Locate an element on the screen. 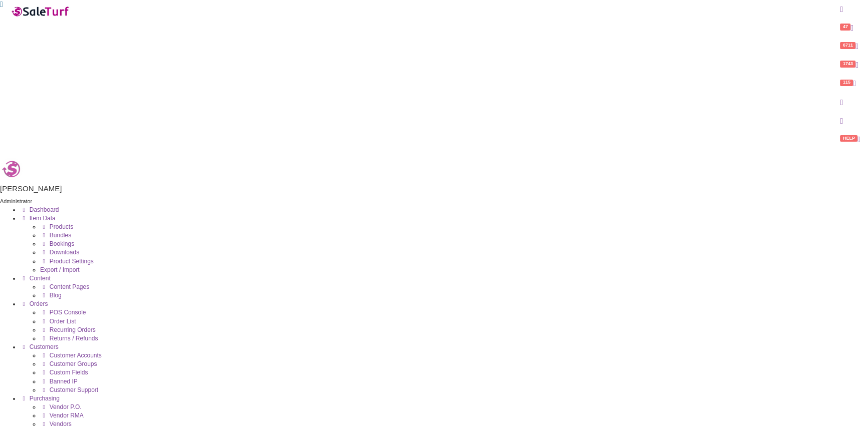  span: Banned IP is located at coordinates (64, 382).